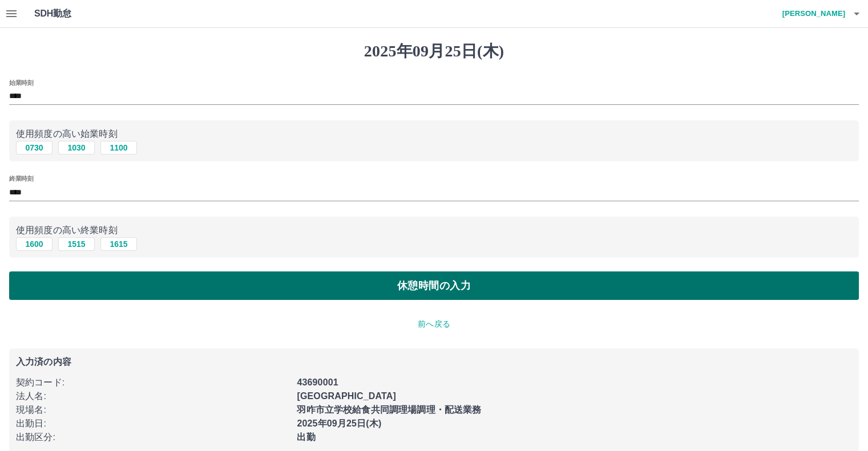 This screenshot has width=868, height=451. Describe the element at coordinates (153, 437) in the screenshot. I see `p: 出勤区分 :` at that location.